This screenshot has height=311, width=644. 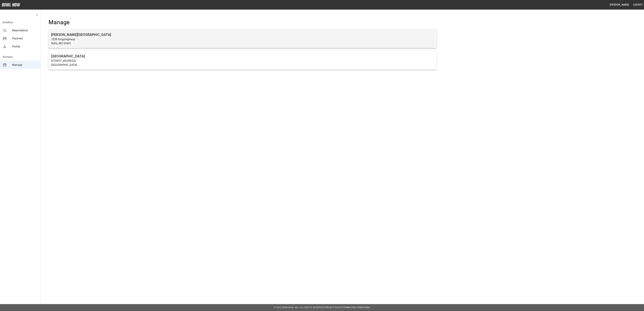 What do you see at coordinates (25, 31) in the screenshot?
I see `span: Reservations` at bounding box center [25, 31].